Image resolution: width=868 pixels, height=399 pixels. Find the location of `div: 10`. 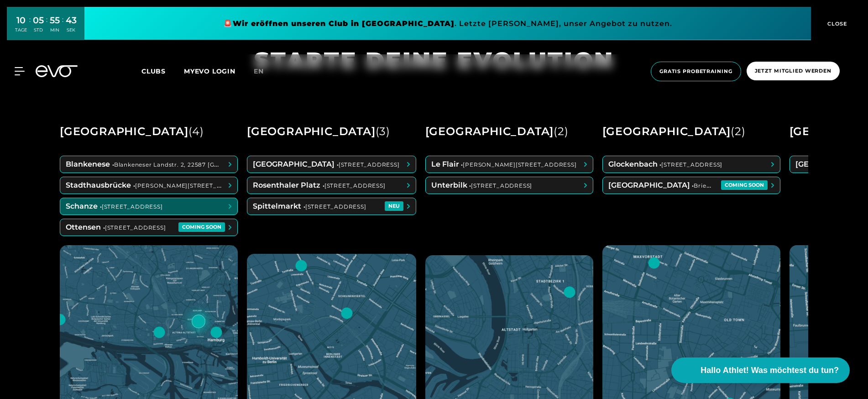

div: 10 is located at coordinates (21, 20).